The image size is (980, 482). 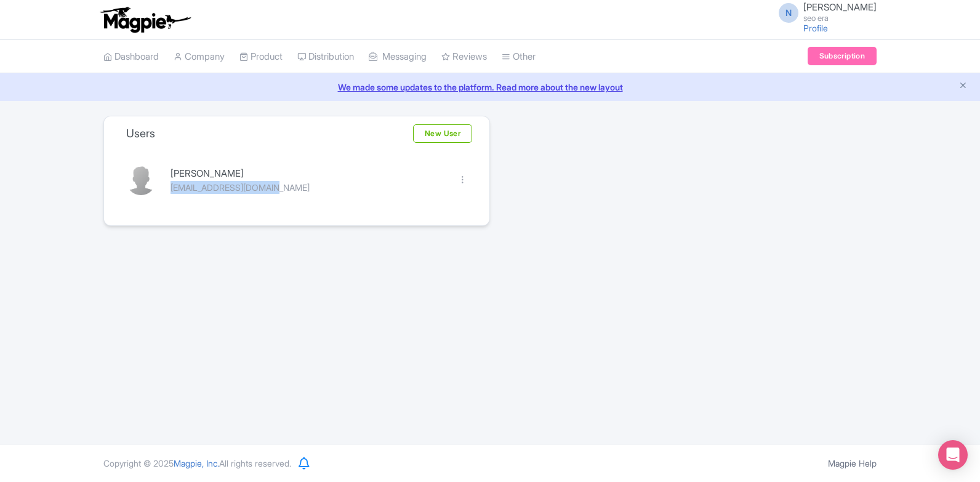 I want to click on button: Close announcement, so click(x=963, y=86).